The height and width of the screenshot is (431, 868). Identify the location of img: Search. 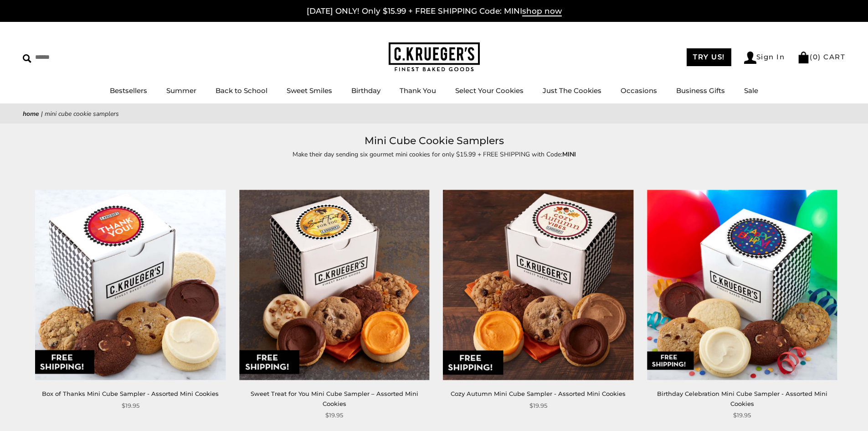
(27, 59).